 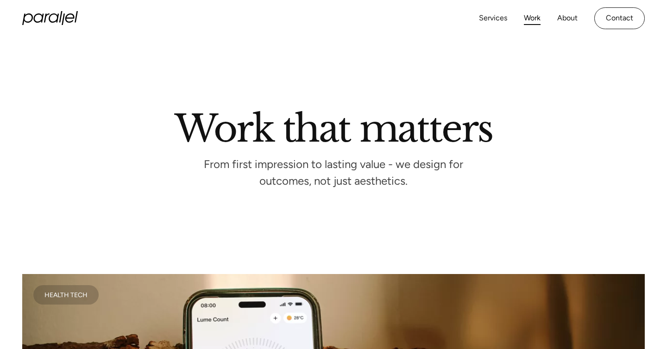 I want to click on a: Services, so click(x=493, y=18).